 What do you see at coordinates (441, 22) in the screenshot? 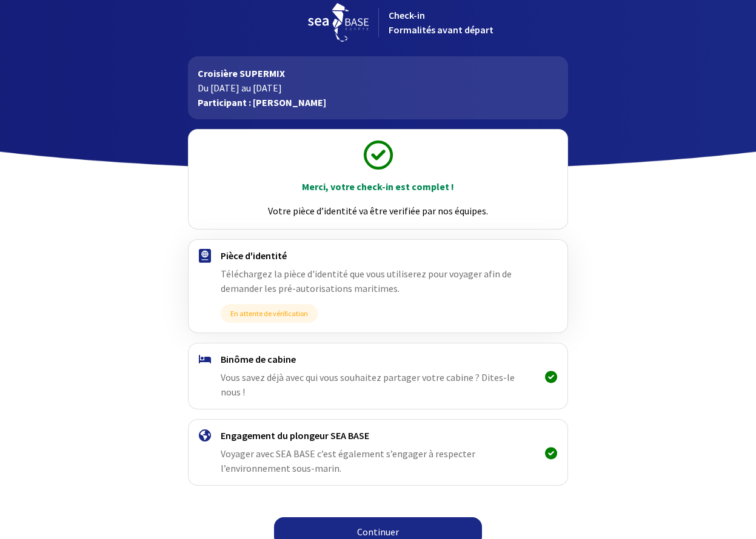
I see `span: Check-in Formalités avant départ` at bounding box center [441, 22].